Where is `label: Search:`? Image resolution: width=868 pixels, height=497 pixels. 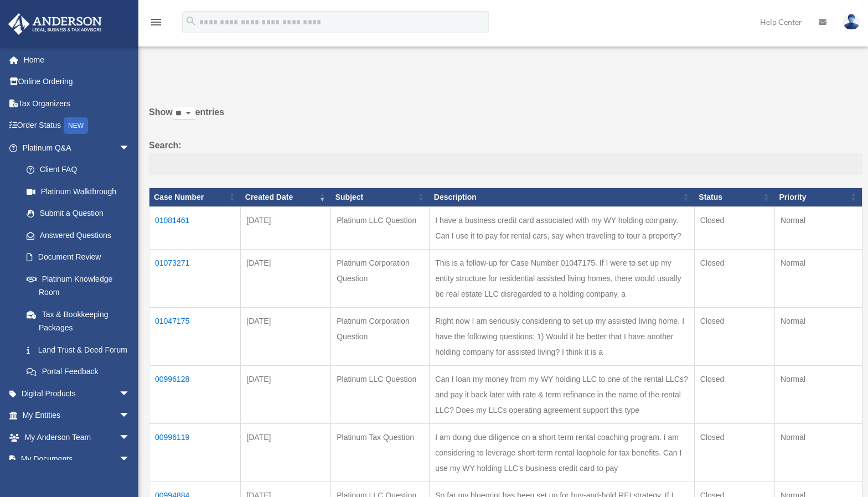
label: Search: is located at coordinates (505, 156).